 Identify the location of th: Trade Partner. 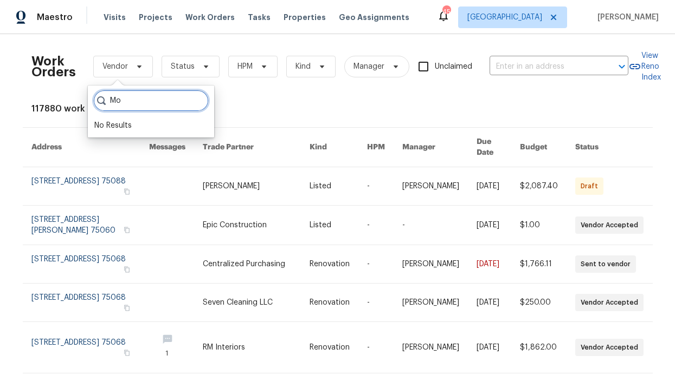
(247, 147).